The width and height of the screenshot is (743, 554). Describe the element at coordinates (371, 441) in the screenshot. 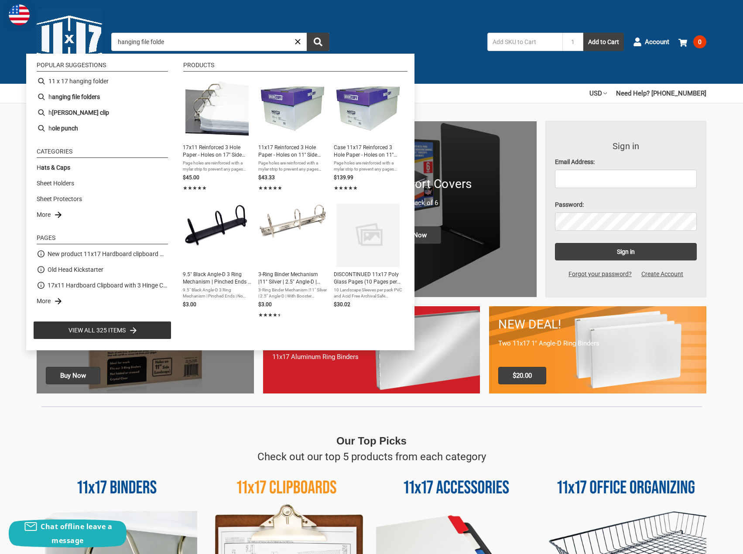

I see `p: Our Top Picks` at that location.